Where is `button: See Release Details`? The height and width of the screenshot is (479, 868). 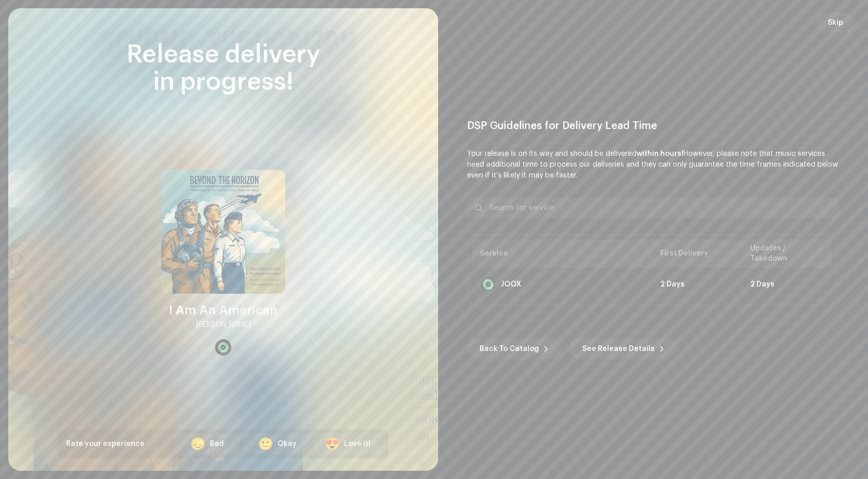
button: See Release Details is located at coordinates (623, 349).